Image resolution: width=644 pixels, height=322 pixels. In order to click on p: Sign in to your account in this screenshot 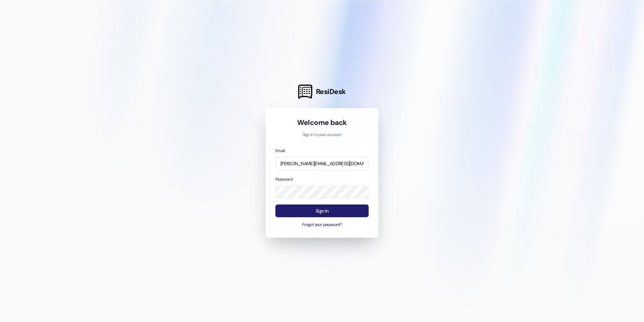, I will do `click(322, 135)`.